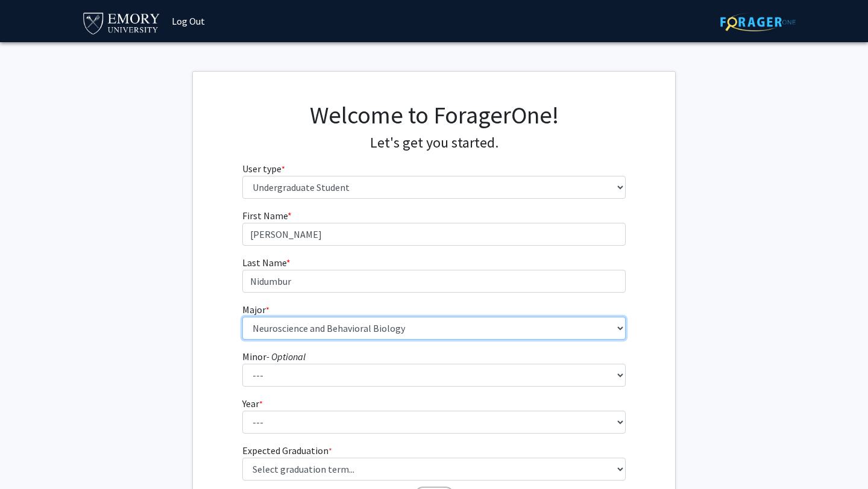 This screenshot has height=489, width=868. I want to click on label: Year, so click(252, 403).